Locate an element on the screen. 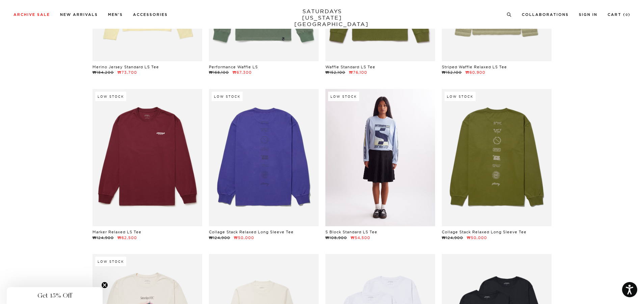 The height and width of the screenshot is (304, 644). a: Collaborations is located at coordinates (545, 15).